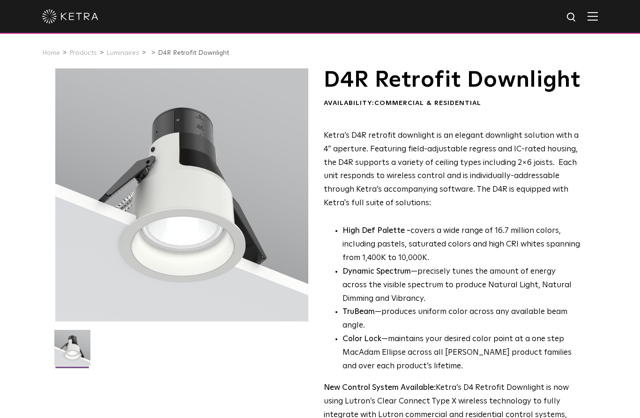 The height and width of the screenshot is (418, 640). What do you see at coordinates (462, 319) in the screenshot?
I see `li: —produces uniform color across any available beam angle.` at bounding box center [462, 319].